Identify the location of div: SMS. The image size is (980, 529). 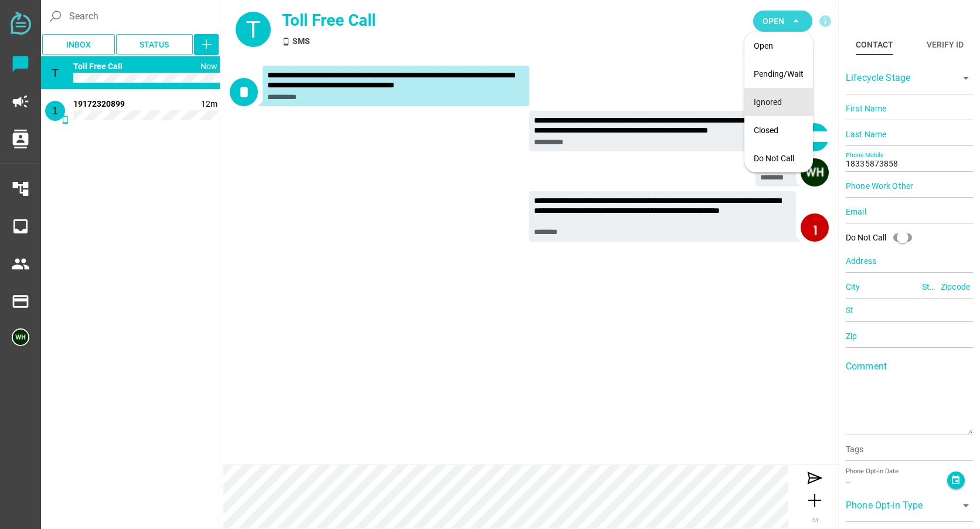
(423, 41).